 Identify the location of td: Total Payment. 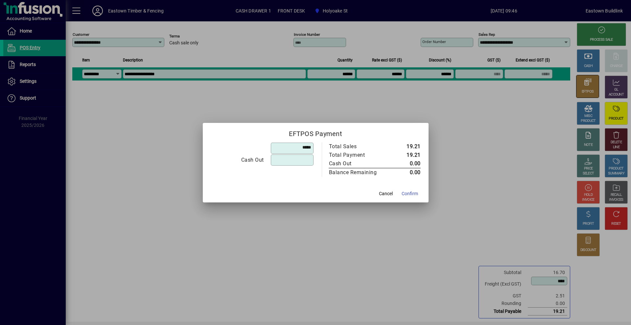
(359, 155).